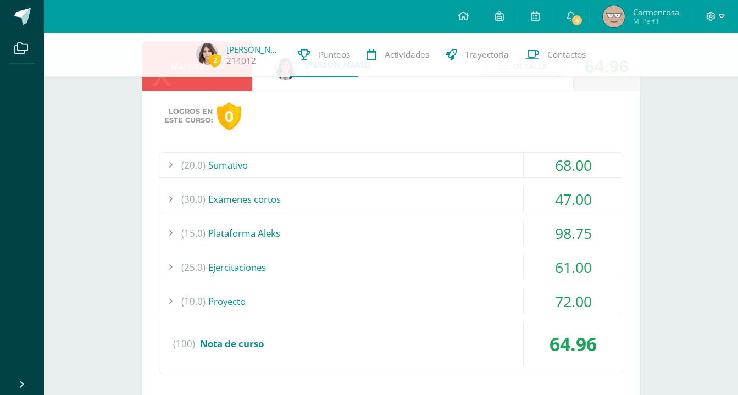 Image resolution: width=738 pixels, height=395 pixels. What do you see at coordinates (577, 20) in the screenshot?
I see `span: 4` at bounding box center [577, 20].